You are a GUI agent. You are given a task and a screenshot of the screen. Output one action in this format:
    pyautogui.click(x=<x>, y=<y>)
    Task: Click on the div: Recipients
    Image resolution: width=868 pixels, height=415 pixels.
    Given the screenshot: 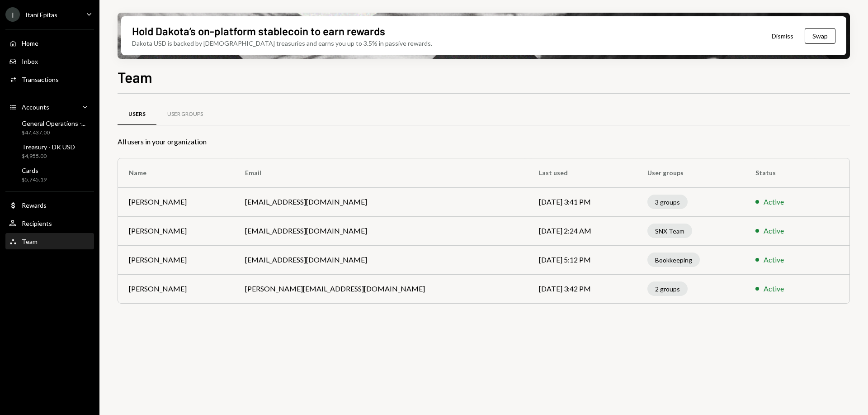 What is the action you would take?
    pyautogui.click(x=36, y=223)
    